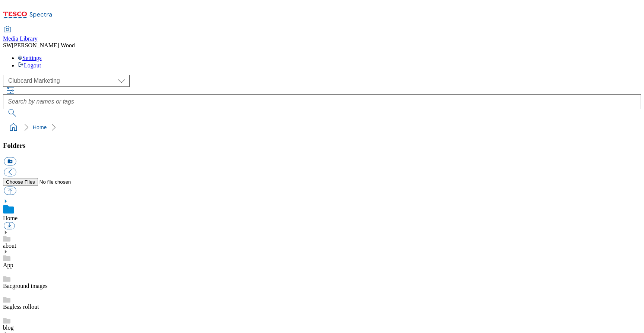 Image resolution: width=644 pixels, height=333 pixels. Describe the element at coordinates (322, 127) in the screenshot. I see `nav: breadcrumb` at that location.